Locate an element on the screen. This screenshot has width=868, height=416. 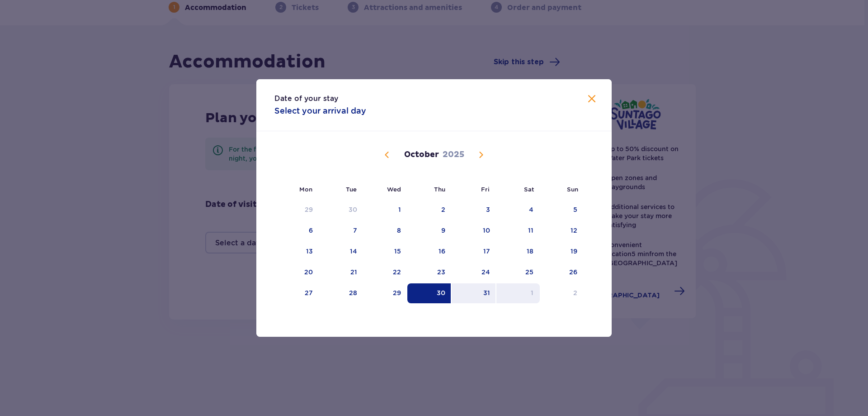
div: 13 is located at coordinates (309, 251).